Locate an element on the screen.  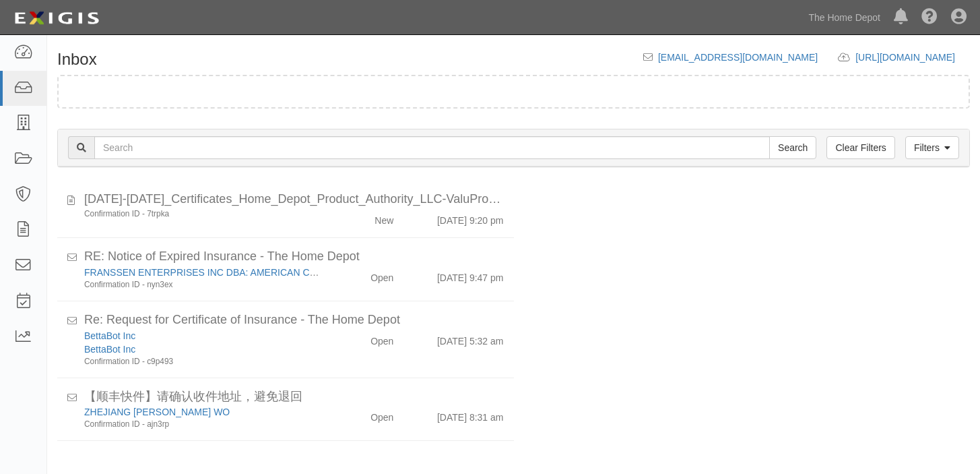
div: Confirmation ID - nyn3ex is located at coordinates (202, 284).